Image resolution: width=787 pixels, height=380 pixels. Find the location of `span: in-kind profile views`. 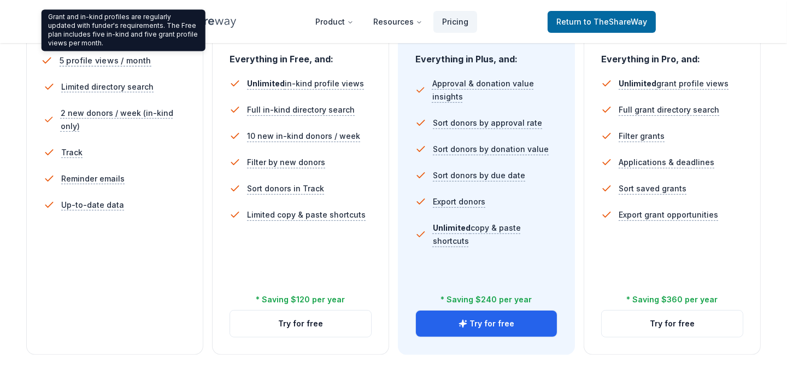

span: in-kind profile views is located at coordinates (305, 83).